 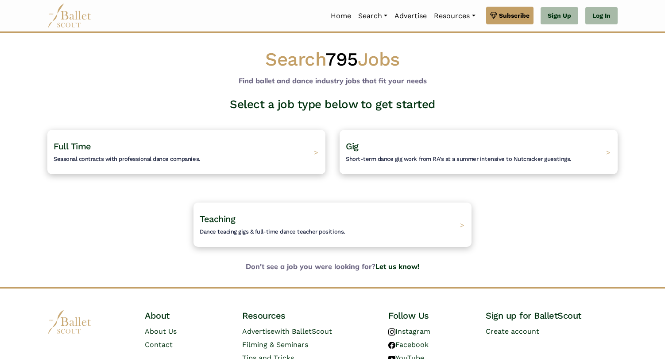 What do you see at coordinates (308, 315) in the screenshot?
I see `h4: Resources` at bounding box center [308, 315].